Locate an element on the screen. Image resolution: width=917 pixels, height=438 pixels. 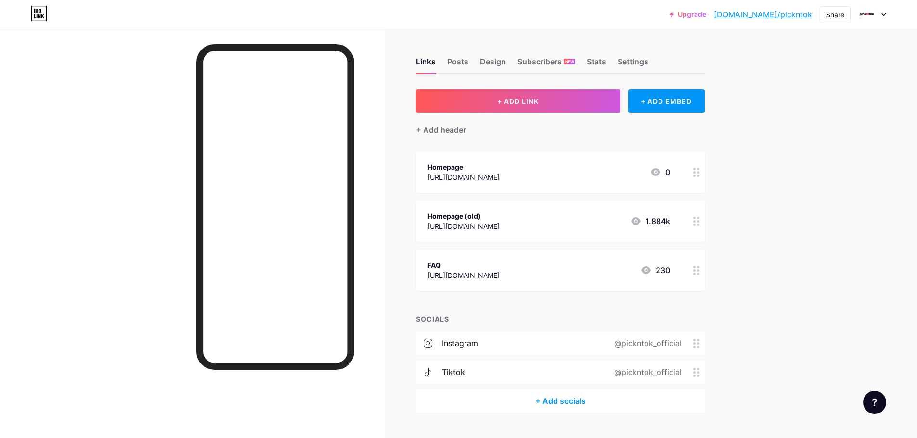
div: Subscribers is located at coordinates (546, 64).